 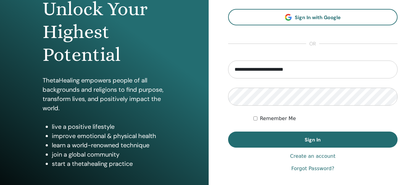 What do you see at coordinates (313, 44) in the screenshot?
I see `span: or` at bounding box center [313, 44].